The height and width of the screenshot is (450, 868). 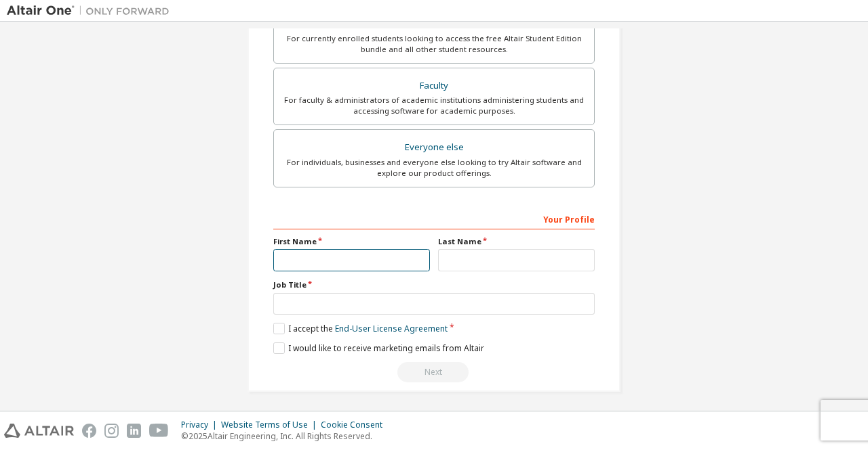 I want to click on label: Job Title, so click(x=434, y=285).